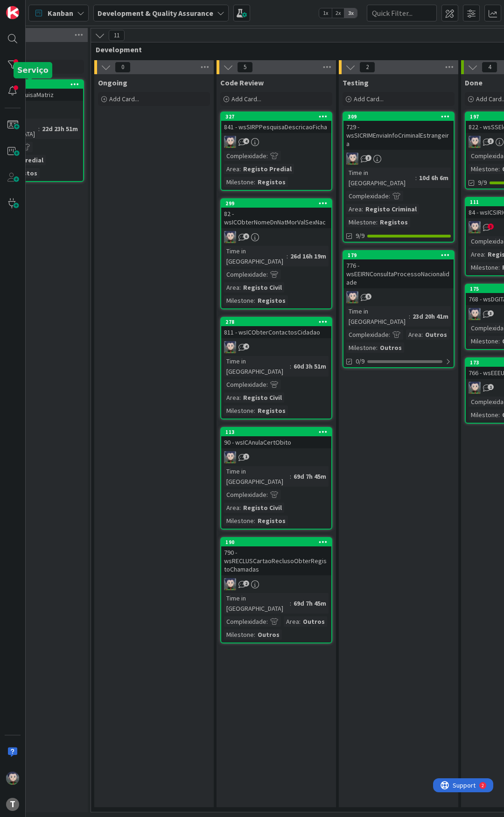 This screenshot has height=817, width=504. Describe the element at coordinates (355, 83) in the screenshot. I see `span: Testing` at that location.